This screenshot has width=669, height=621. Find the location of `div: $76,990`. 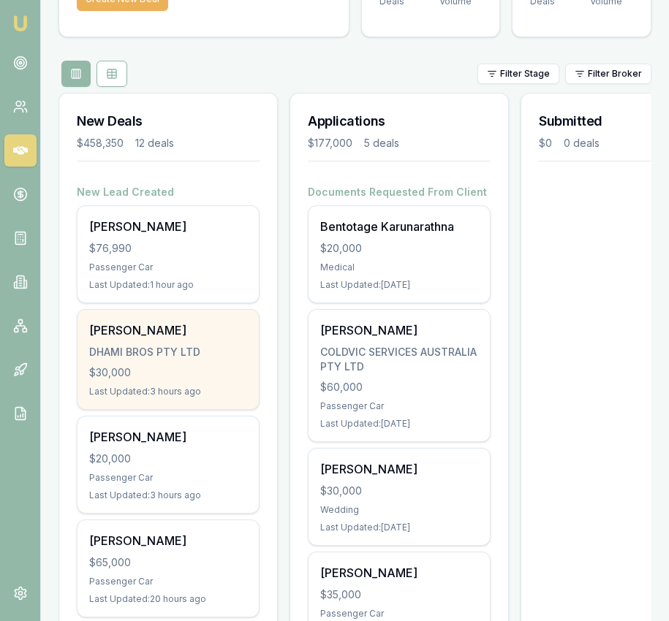

div: $76,990 is located at coordinates (168, 249).